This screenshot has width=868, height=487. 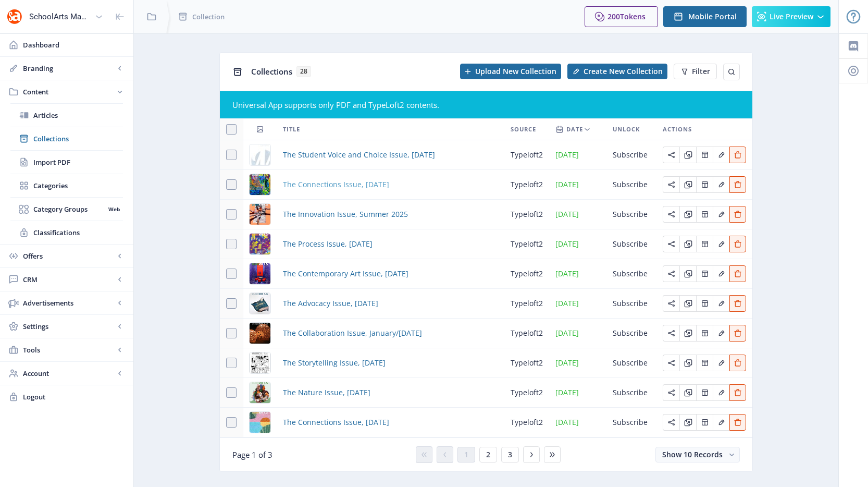 What do you see at coordinates (69, 256) in the screenshot?
I see `span: Offers` at bounding box center [69, 256].